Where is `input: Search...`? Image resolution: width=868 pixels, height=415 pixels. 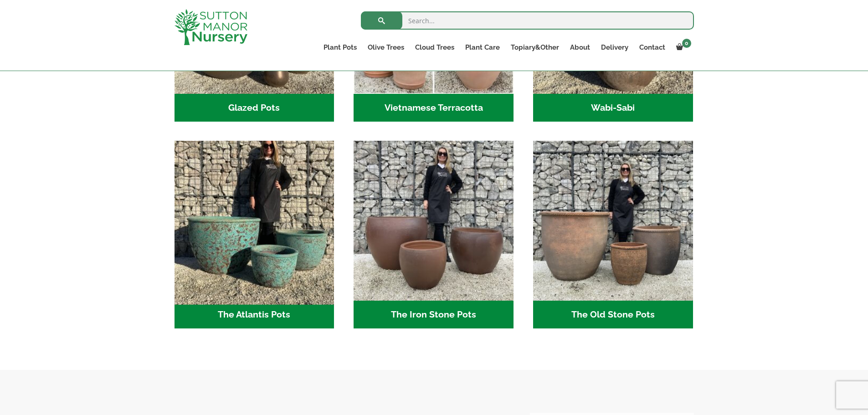 input: Search... is located at coordinates (527, 21).